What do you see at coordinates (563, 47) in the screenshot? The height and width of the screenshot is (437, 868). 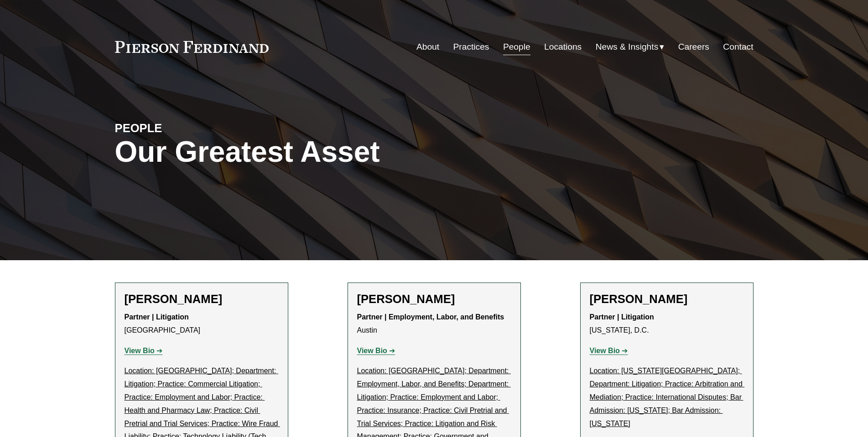 I see `a: Locations` at bounding box center [563, 47].